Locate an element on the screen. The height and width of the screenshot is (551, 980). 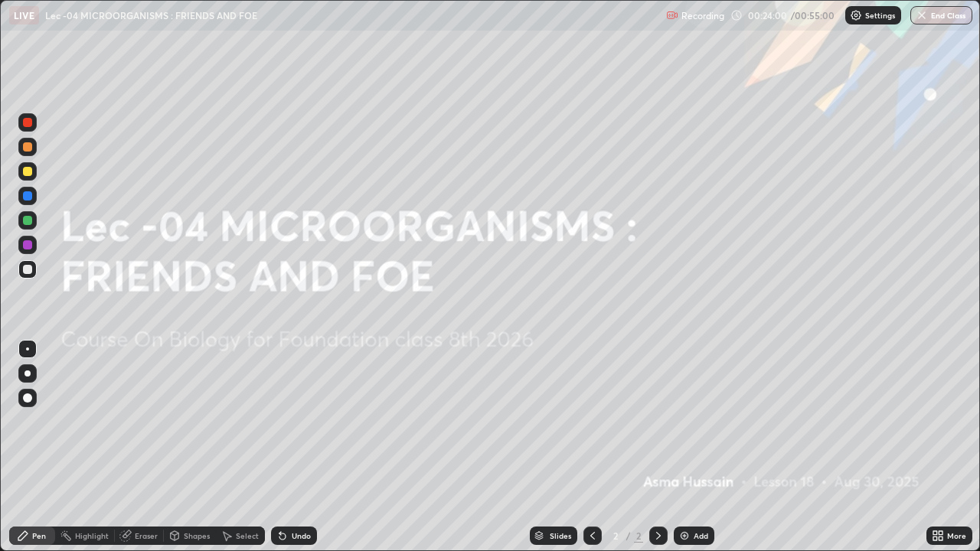
div: Add is located at coordinates (701, 536).